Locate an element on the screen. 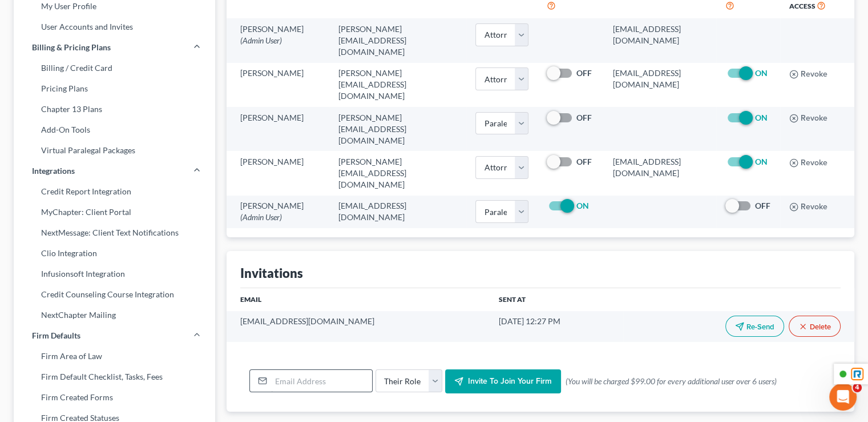  a: Infusionsoft Integration is located at coordinates (114, 274).